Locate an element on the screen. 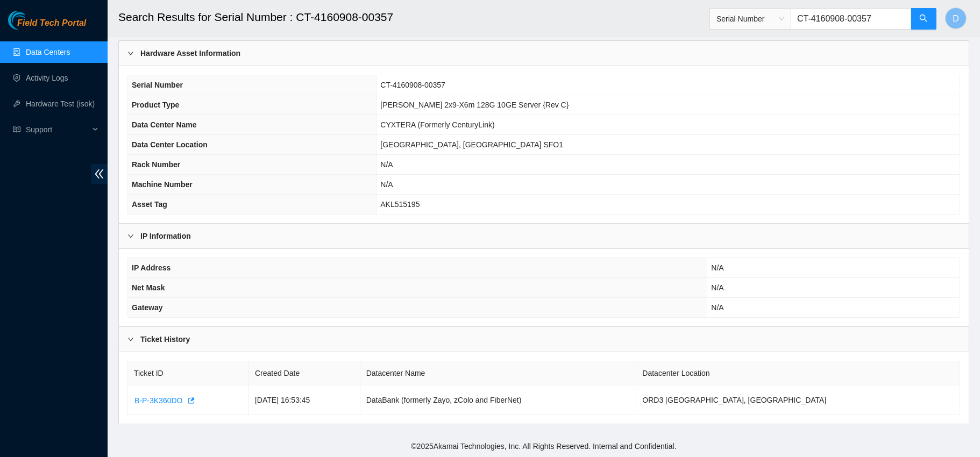 The width and height of the screenshot is (980, 457). span: double-left is located at coordinates (99, 174).